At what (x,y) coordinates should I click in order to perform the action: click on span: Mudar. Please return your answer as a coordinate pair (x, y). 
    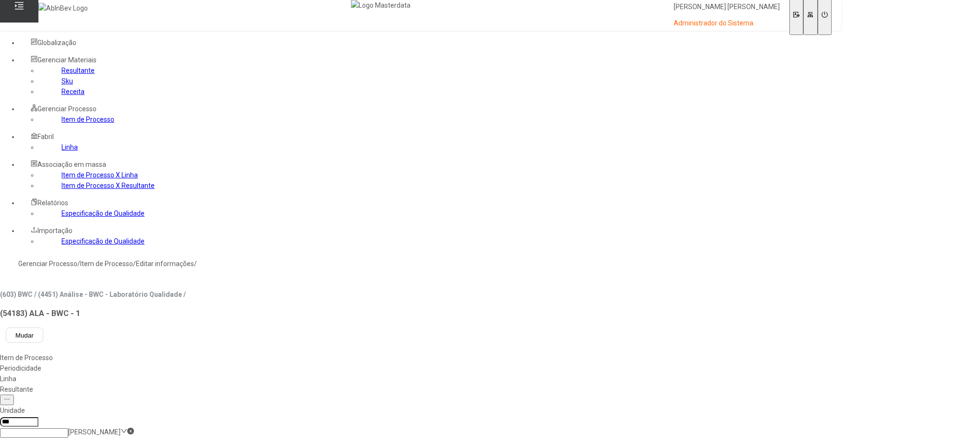
    Looking at the image, I should click on (24, 336).